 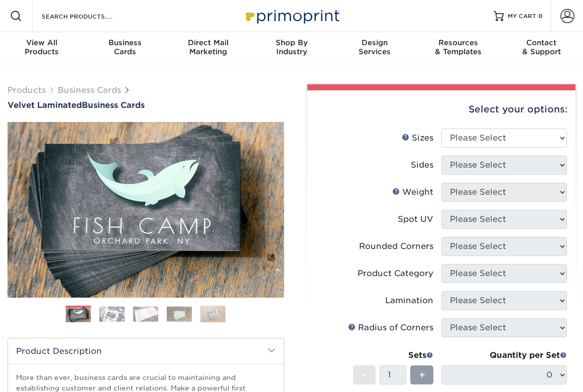 What do you see at coordinates (504, 355) in the screenshot?
I see `div: Quantity per Set` at bounding box center [504, 355].